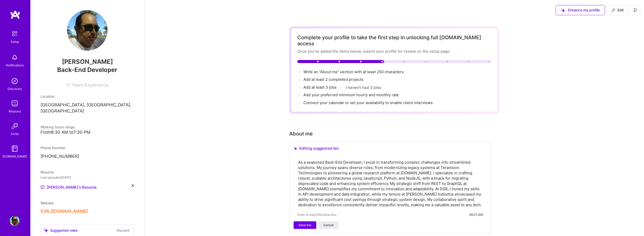 This screenshot has height=236, width=644. What do you see at coordinates (333, 79) in the screenshot?
I see `span: Add at least 2 completed projects` at bounding box center [333, 79].